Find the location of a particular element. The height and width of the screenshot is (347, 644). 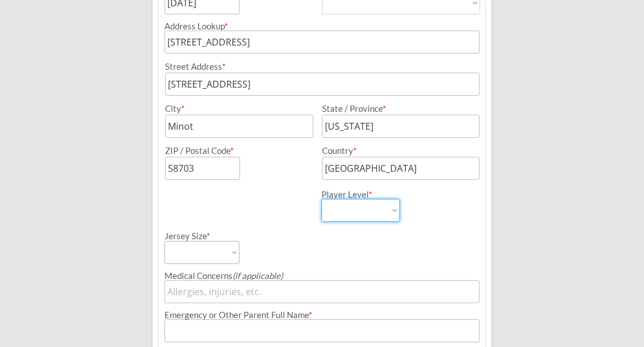

div: City is located at coordinates (238, 108).